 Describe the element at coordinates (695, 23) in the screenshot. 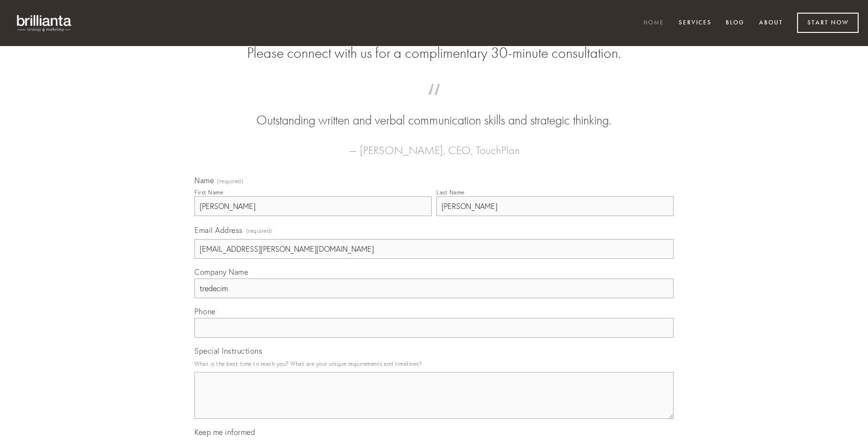

I see `a: Services` at that location.